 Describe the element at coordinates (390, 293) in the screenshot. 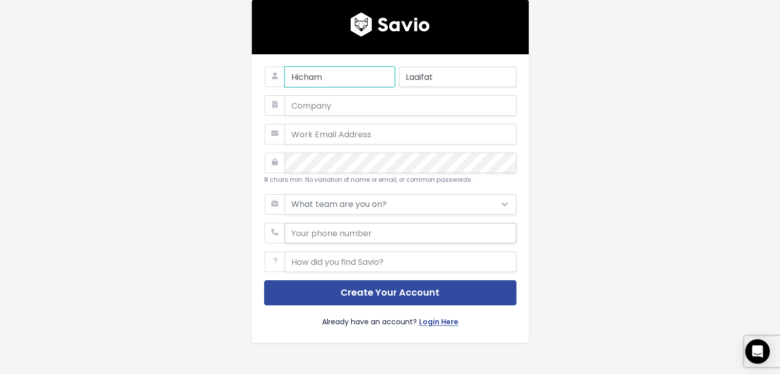

I see `button: Create Your Account` at that location.